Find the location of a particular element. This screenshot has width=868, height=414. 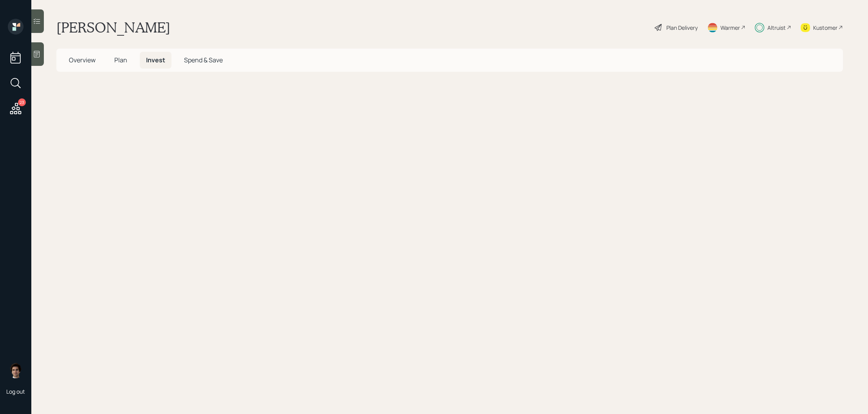

span: Overview is located at coordinates (83, 60).